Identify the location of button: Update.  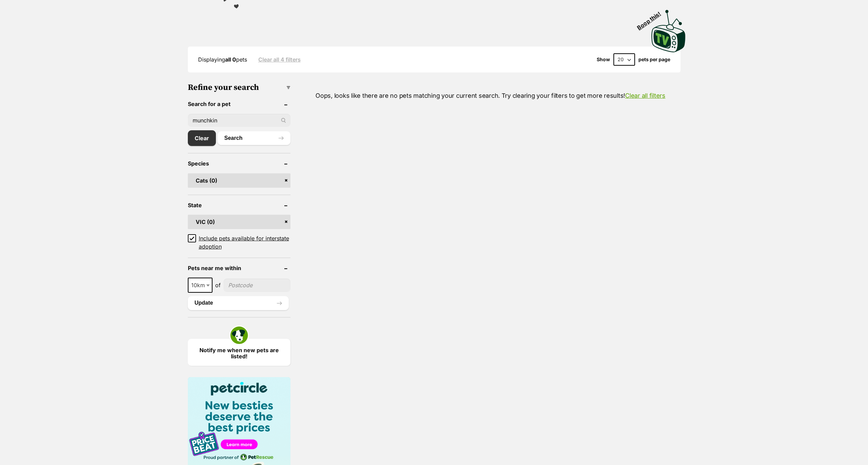
(238, 303).